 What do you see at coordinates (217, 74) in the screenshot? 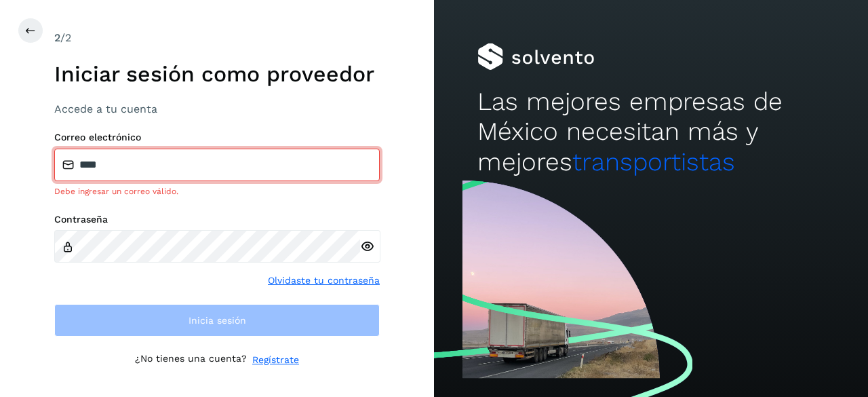
I see `h1: Iniciar sesión como proveedor` at bounding box center [217, 74].